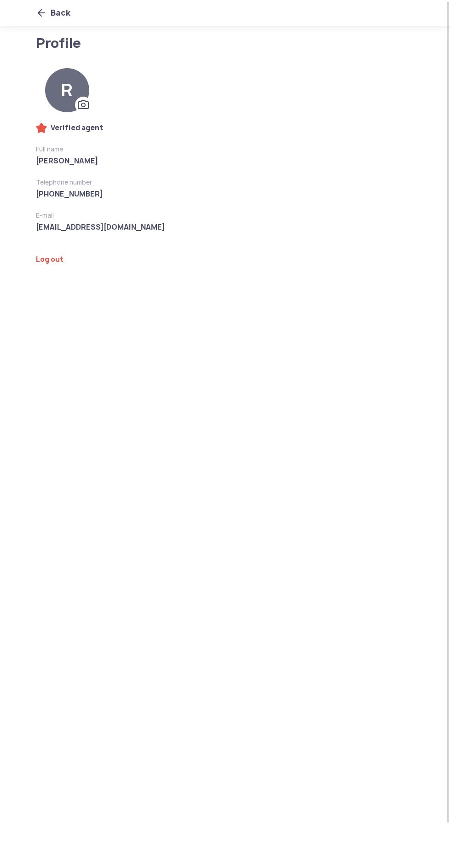 This screenshot has width=451, height=868. I want to click on h1: Profile, so click(143, 43).